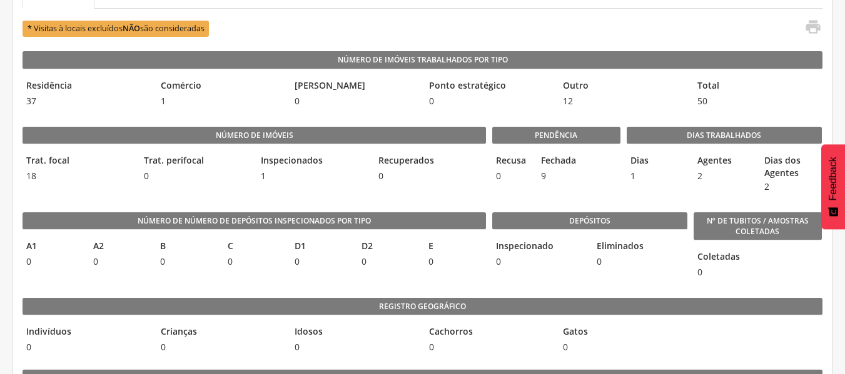  Describe the element at coordinates (78, 161) in the screenshot. I see `legend: Trat. focal` at that location.